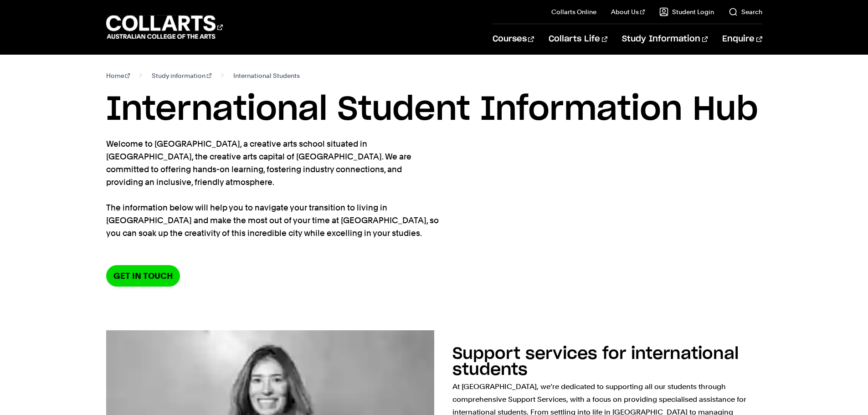 The width and height of the screenshot is (868, 415). I want to click on a: Study Information, so click(665, 39).